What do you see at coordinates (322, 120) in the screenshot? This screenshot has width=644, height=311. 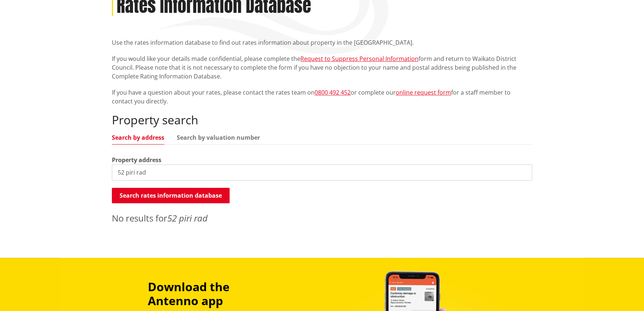 I see `h2: Property search` at bounding box center [322, 120].